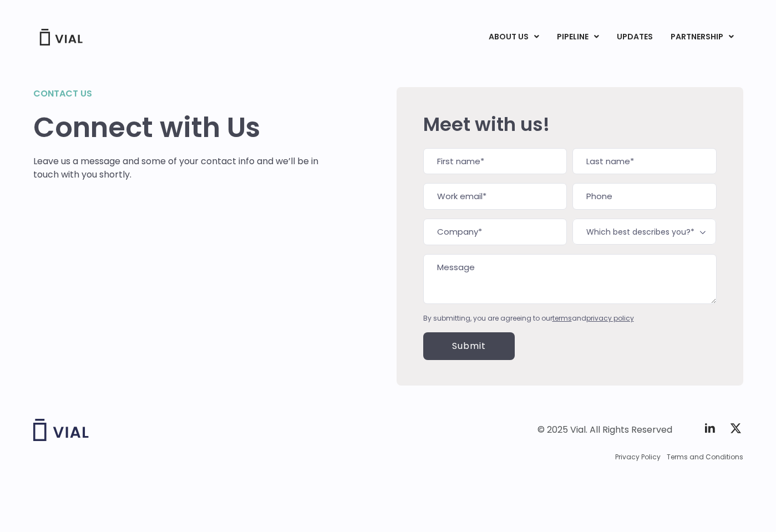 The width and height of the screenshot is (776, 532). Describe the element at coordinates (61, 430) in the screenshot. I see `img: Vial logo wih "Vial" spelled out` at that location.